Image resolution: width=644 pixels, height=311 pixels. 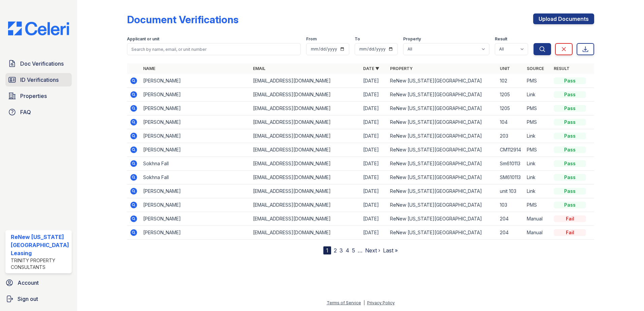 I want to click on a: Source, so click(x=535, y=68).